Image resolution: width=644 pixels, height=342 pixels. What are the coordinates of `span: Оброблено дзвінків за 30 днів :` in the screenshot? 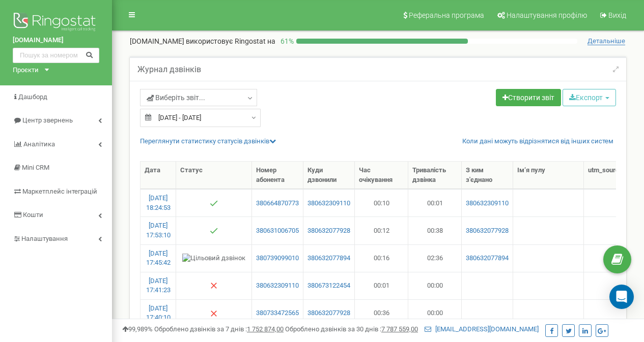 It's located at (351, 329).